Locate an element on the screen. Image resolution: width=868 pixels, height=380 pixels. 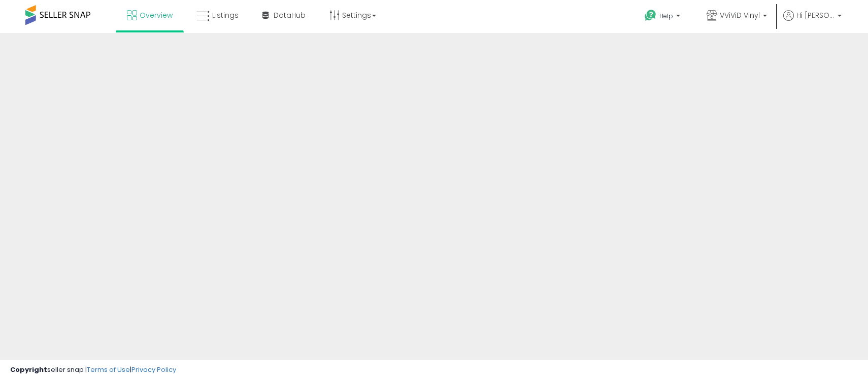
a: Help is located at coordinates (663, 17).